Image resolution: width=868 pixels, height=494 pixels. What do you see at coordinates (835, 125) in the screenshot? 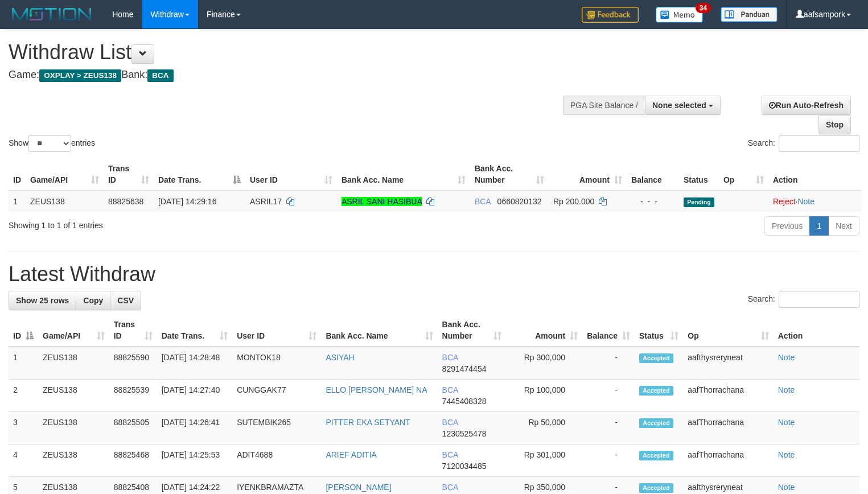
I see `a: Stop` at bounding box center [835, 125].